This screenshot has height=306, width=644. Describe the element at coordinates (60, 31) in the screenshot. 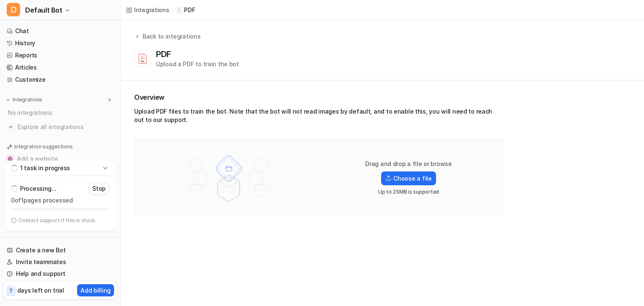

I see `a: Chat` at that location.